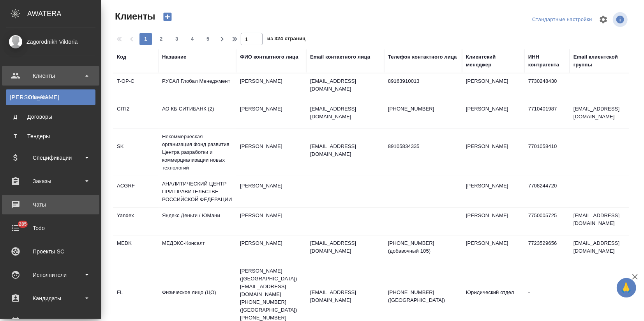 The height and width of the screenshot is (321, 644). Describe the element at coordinates (547, 115) in the screenshot. I see `td: 7710401987` at that location.